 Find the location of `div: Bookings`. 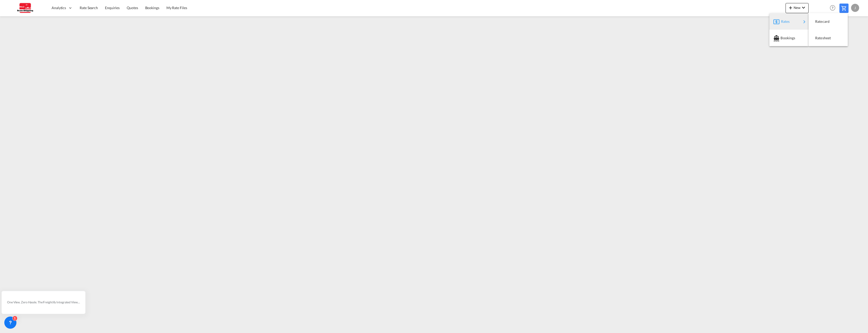

div: Bookings is located at coordinates (789, 38).